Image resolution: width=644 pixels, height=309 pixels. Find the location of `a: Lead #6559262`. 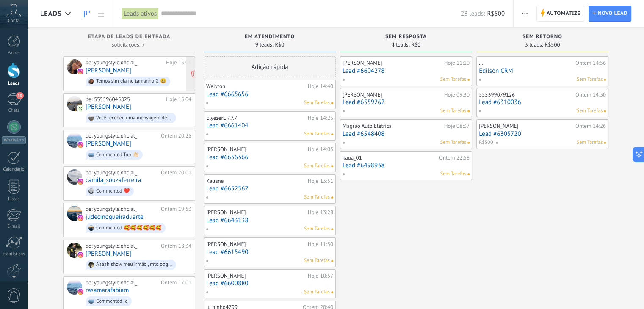

a: Lead #6559262 is located at coordinates (406, 102).